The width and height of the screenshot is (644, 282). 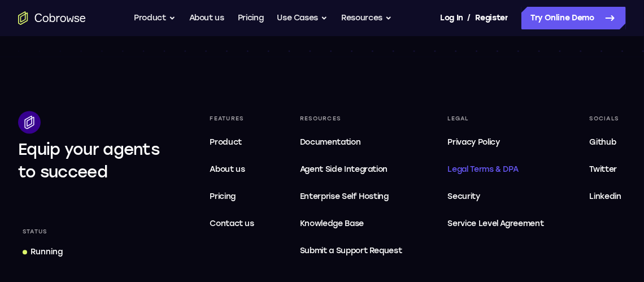 I want to click on div: Features, so click(x=232, y=119).